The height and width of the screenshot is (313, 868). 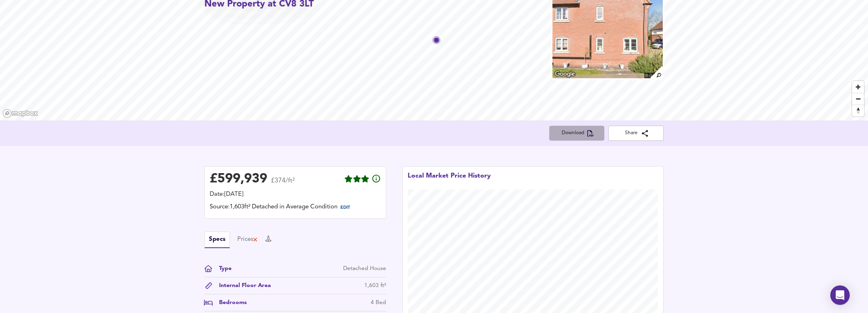 I want to click on span: Zoom out, so click(x=858, y=99).